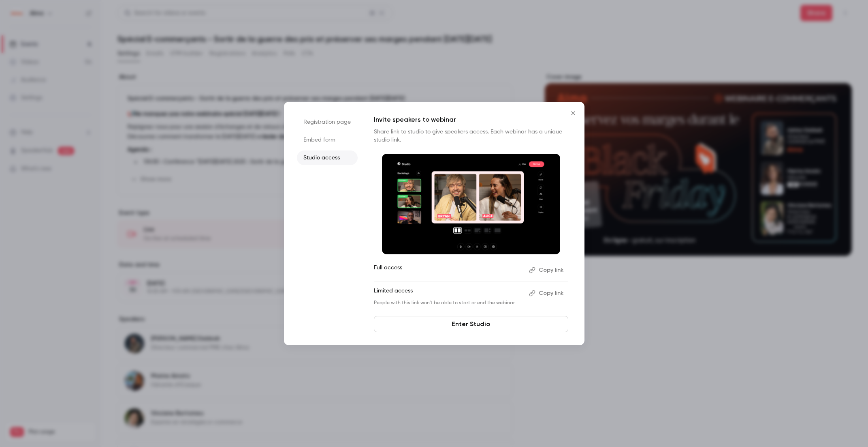 Image resolution: width=868 pixels, height=447 pixels. I want to click on li: Registration page, so click(327, 122).